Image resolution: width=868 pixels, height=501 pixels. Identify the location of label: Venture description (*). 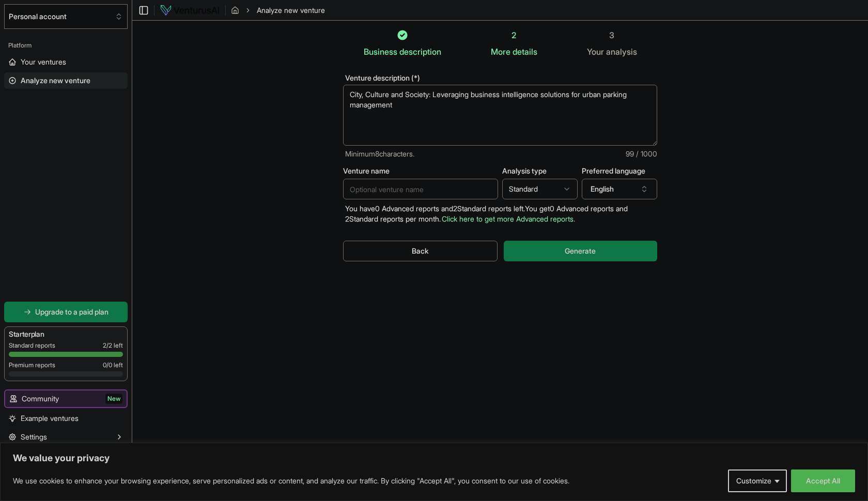
(500, 78).